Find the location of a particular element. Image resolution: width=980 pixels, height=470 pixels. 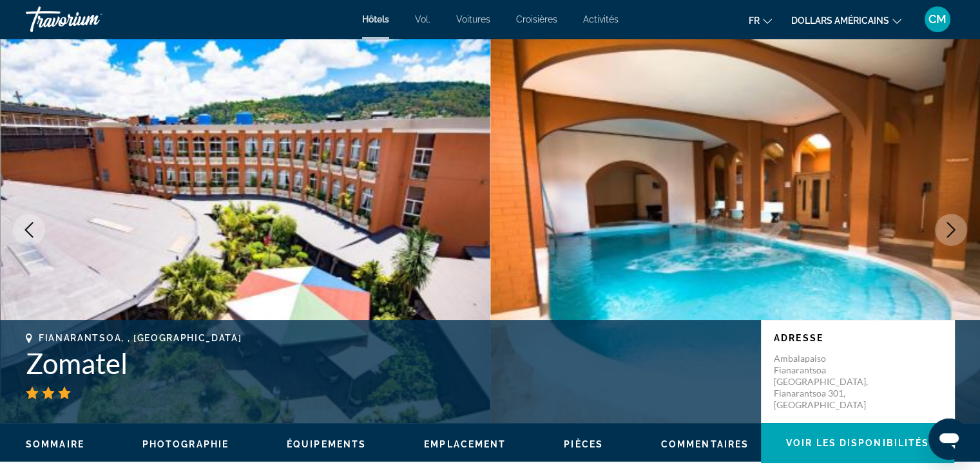

button: Changer de devise is located at coordinates (847, 20).